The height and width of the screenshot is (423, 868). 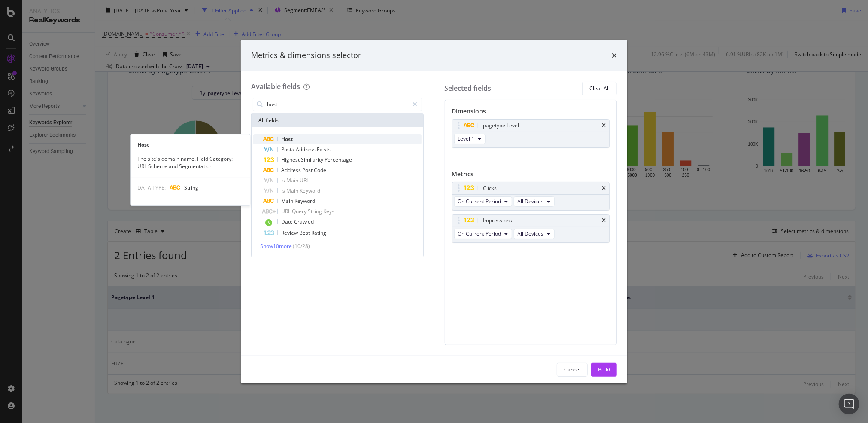 What do you see at coordinates (287, 222) in the screenshot?
I see `span: Date` at bounding box center [287, 222].